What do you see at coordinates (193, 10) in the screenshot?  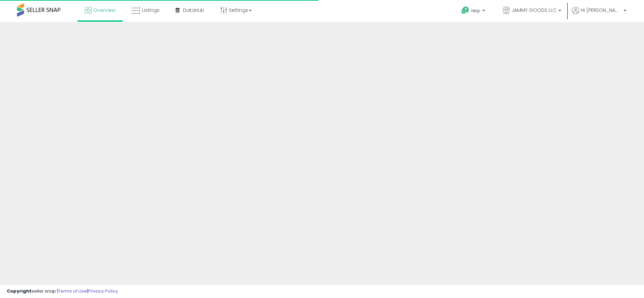 I see `span: DataHub` at bounding box center [193, 10].